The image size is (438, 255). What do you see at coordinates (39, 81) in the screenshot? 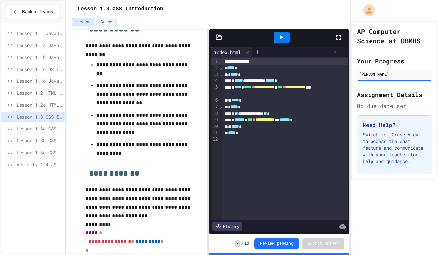
I see `span: Lesson 1.1d JavaScript` at bounding box center [39, 81].